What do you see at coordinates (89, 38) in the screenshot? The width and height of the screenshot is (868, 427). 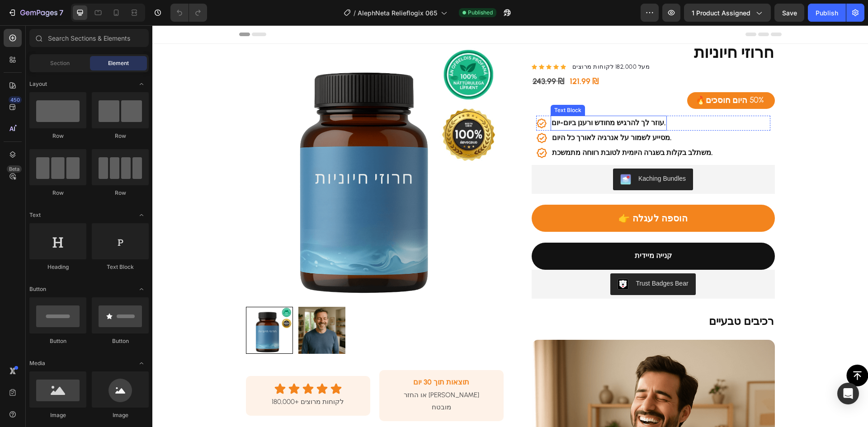 I see `input: Search Sections & Elements` at bounding box center [89, 38].